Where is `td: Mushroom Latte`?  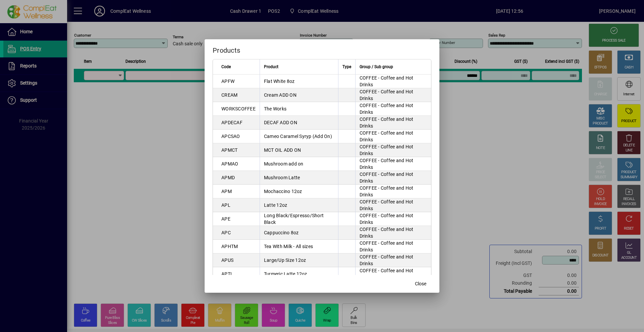 td: Mushroom Latte is located at coordinates (299, 177).